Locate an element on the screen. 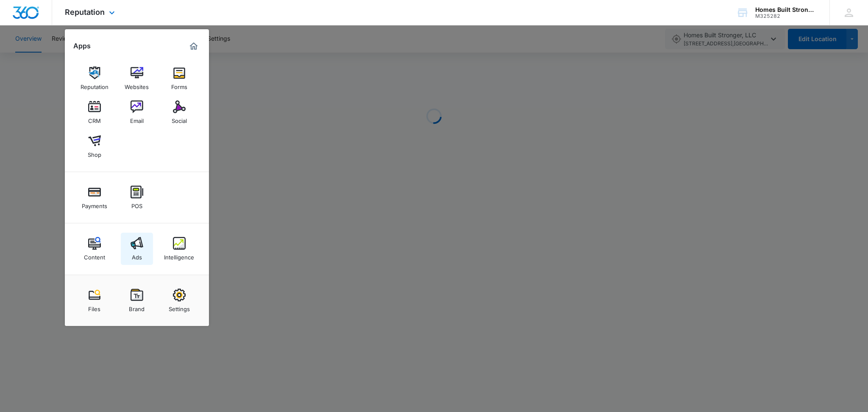 This screenshot has width=868, height=412. div: POS is located at coordinates (137, 204).